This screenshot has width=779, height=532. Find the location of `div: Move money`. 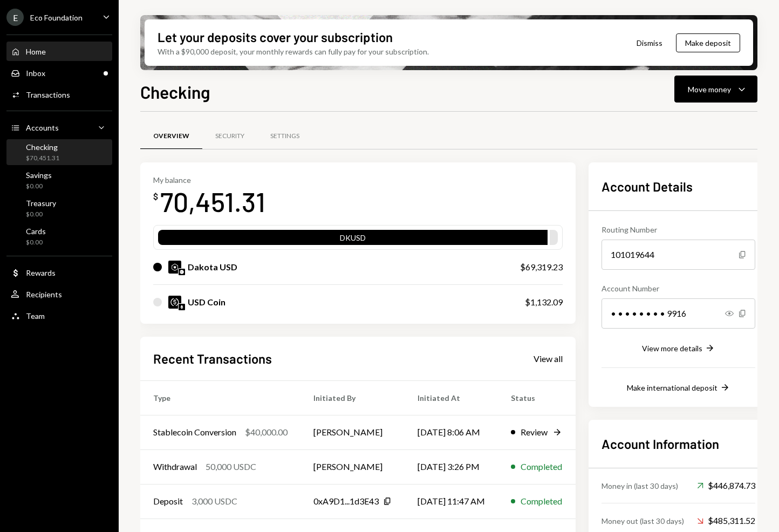

div: Move money is located at coordinates (709, 89).